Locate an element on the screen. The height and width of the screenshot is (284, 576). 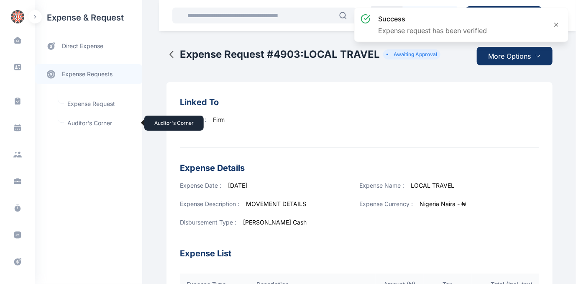
h2: Expense Request # 4903 : LOCAL TRAVEL is located at coordinates (280, 54).